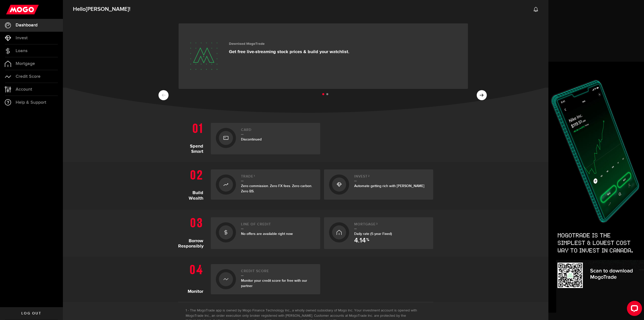 This screenshot has height=320, width=644. Describe the element at coordinates (266, 184) in the screenshot. I see `a: Trade1Zero commission. Zero FX fees. Zero carbon. Zero BS.` at that location.